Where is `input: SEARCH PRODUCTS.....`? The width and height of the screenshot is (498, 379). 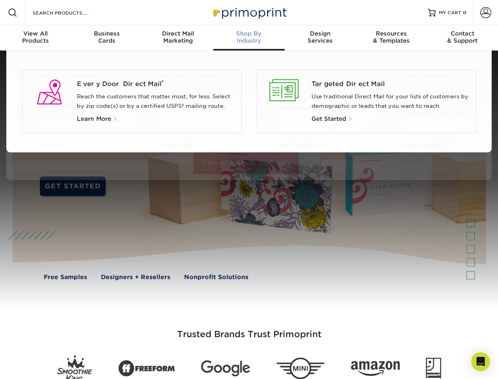 input: SEARCH PRODUCTS..... is located at coordinates (70, 13).